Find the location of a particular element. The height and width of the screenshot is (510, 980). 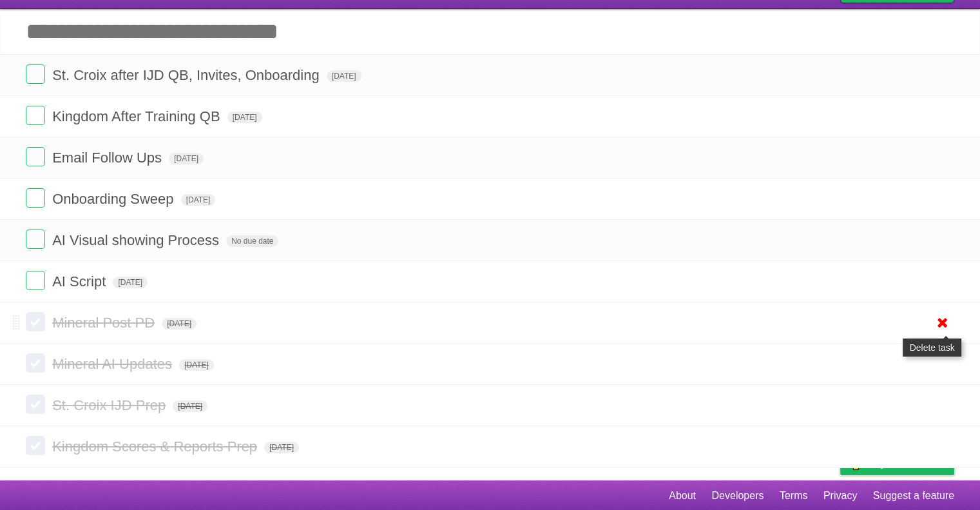

span: St. Croix after IJD QB, Invites, Onboarding is located at coordinates (188, 75).